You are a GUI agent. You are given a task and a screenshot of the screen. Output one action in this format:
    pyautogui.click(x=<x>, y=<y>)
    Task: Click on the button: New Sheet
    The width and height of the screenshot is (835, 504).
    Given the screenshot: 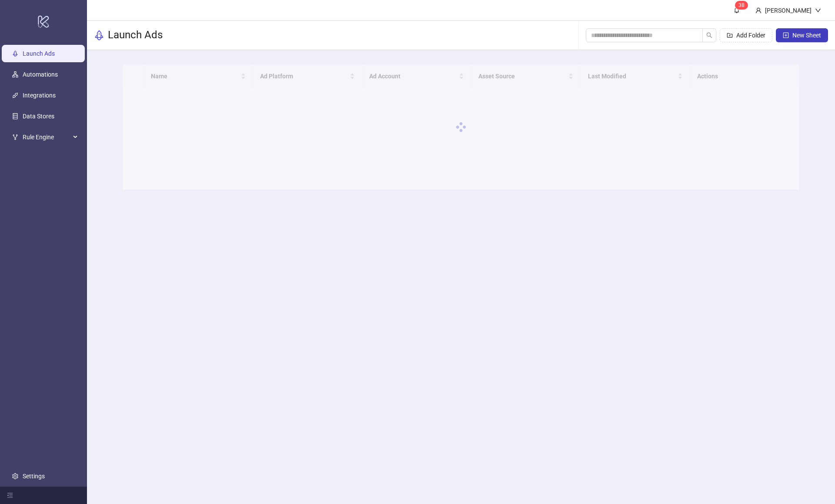 What is the action you would take?
    pyautogui.click(x=802, y=35)
    